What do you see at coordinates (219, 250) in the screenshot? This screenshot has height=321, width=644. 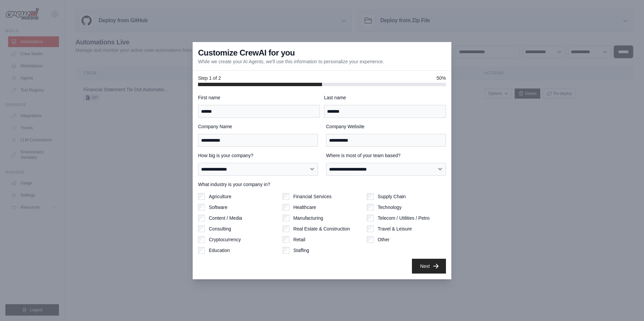 I see `label: Education` at bounding box center [219, 250].